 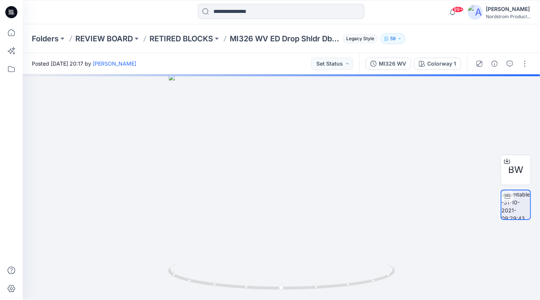 What do you see at coordinates (516, 170) in the screenshot?
I see `span: BW` at bounding box center [516, 170].